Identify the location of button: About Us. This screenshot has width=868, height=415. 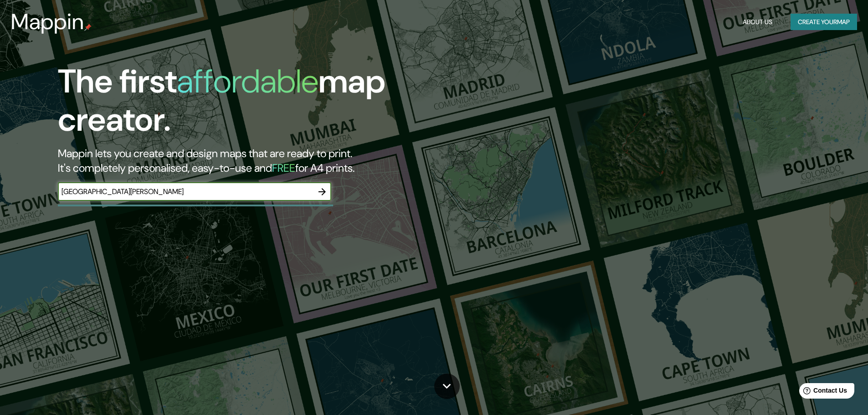
(757, 22).